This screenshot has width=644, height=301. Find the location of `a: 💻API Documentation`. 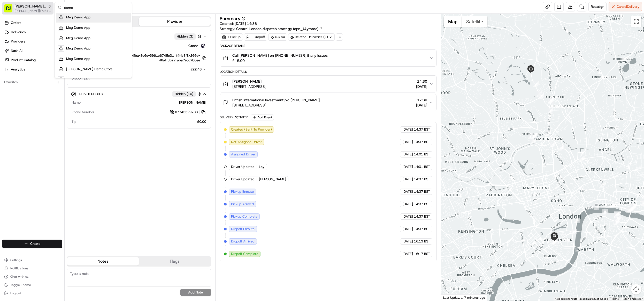

a: 💻API Documentation is located at coordinates (63, 119).